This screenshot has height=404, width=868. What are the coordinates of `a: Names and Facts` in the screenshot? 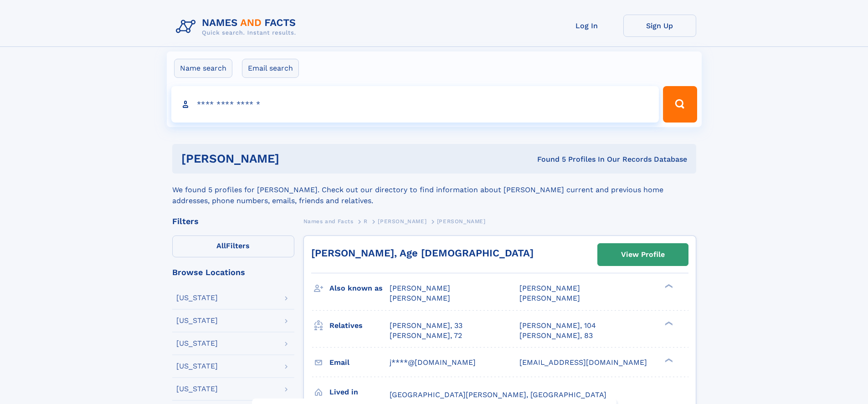 It's located at (329, 221).